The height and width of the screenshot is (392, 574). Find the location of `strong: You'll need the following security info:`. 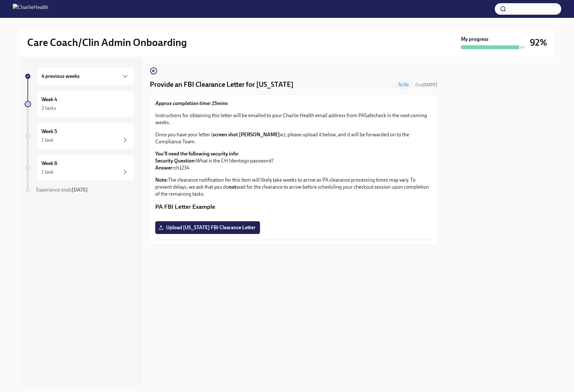

strong: You'll need the following security info: is located at coordinates (197, 153).